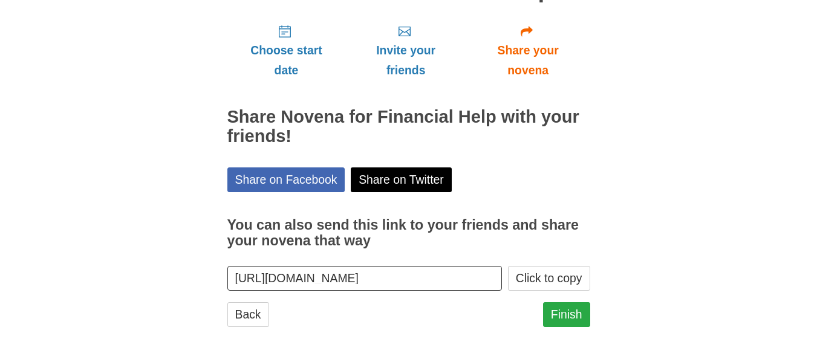 This screenshot has height=362, width=817. I want to click on a: Back, so click(248, 314).